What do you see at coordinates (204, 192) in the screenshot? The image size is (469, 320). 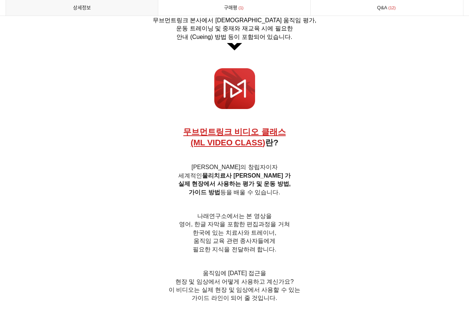 I see `span: 가이드 방법` at bounding box center [204, 192].